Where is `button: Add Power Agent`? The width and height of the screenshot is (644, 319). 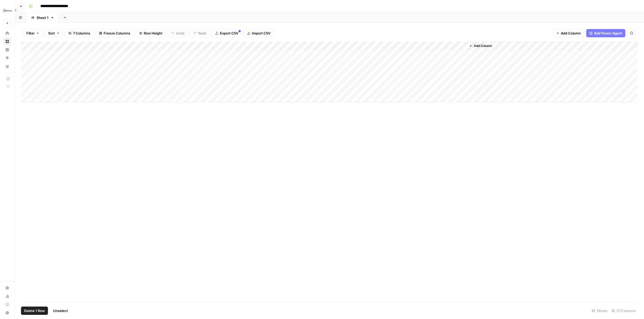 button: Add Power Agent is located at coordinates (605, 33).